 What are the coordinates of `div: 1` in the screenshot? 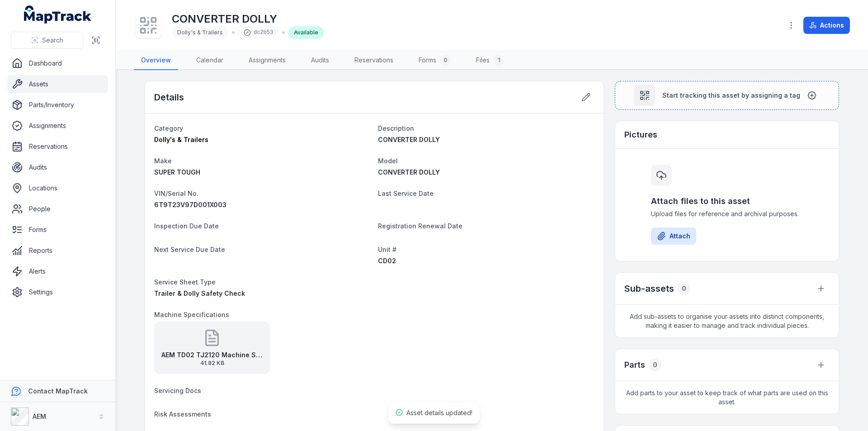 It's located at (499, 60).